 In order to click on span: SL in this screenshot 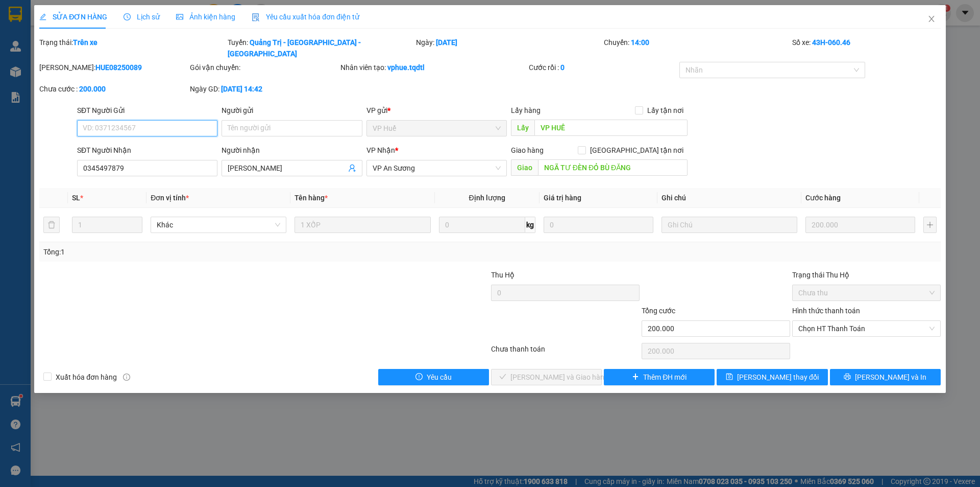, I will do `click(76, 198)`.